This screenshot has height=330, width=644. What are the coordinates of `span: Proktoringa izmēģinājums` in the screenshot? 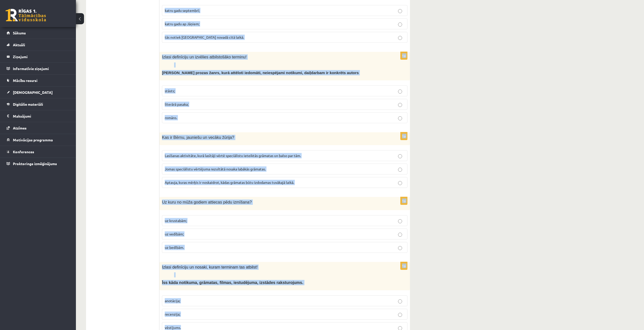 It's located at (35, 164).